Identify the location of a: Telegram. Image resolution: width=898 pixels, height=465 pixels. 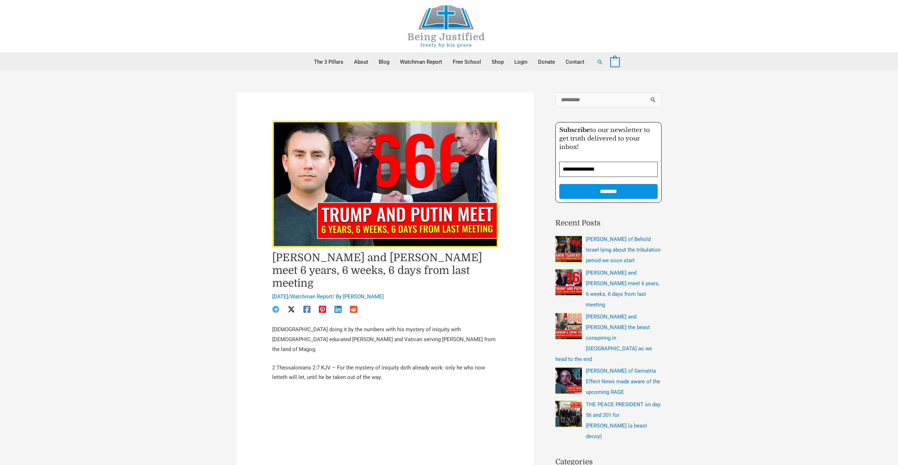
(276, 309).